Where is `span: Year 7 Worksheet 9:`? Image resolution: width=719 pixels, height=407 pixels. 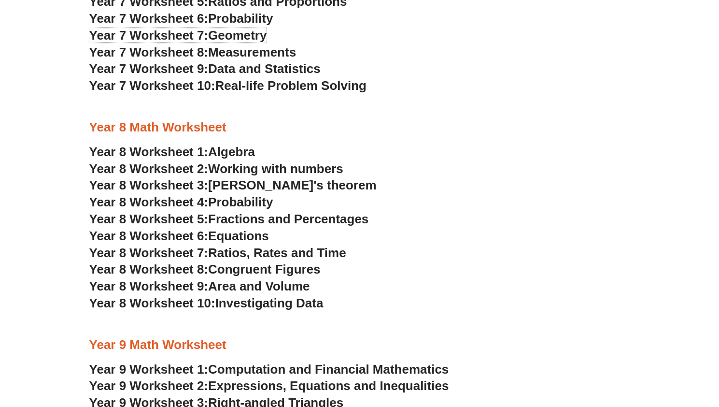 span: Year 7 Worksheet 9: is located at coordinates (149, 69).